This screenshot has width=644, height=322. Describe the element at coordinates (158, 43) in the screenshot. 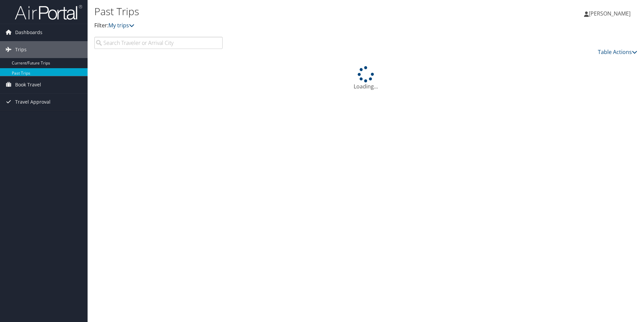

I see `input: Search Traveler or Arrival City` at that location.